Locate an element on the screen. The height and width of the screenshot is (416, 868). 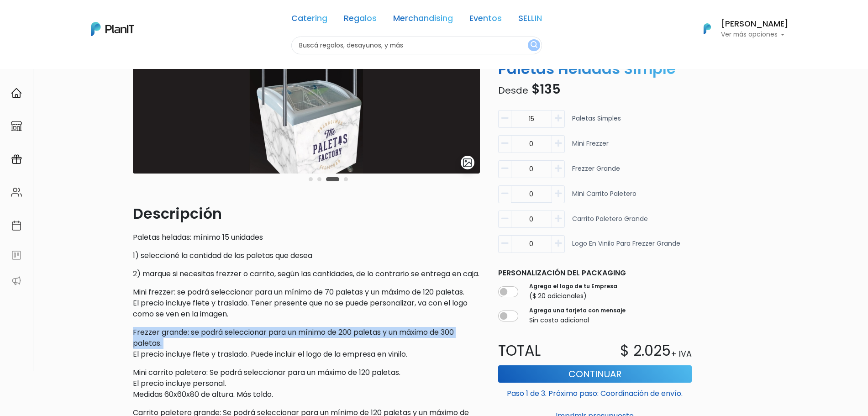
img: campaigns-02234683943229c281be62815700db0a1741e53638e28bf9629b52c665b00959.svg is located at coordinates (17, 159).